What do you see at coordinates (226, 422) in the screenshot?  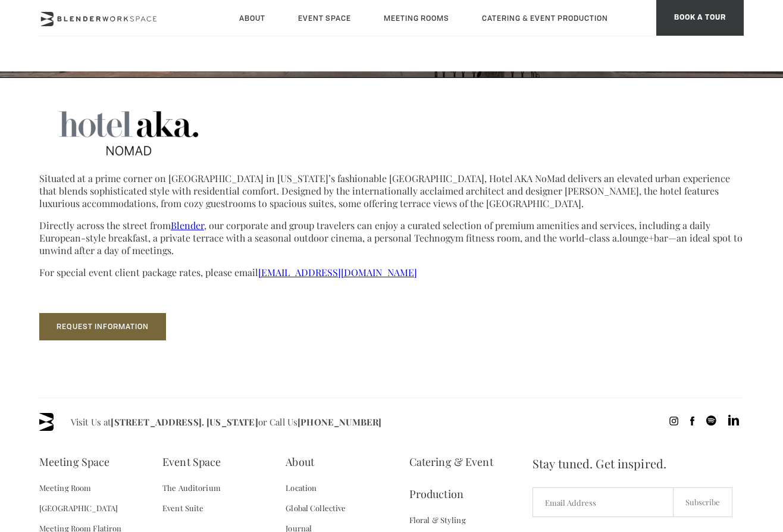 I see `span: Visit Us at or Call Us` at bounding box center [226, 422].